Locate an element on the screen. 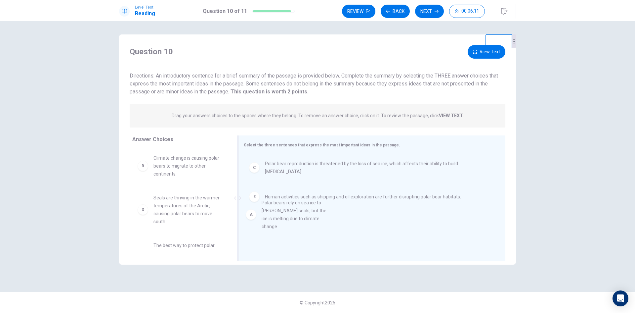 This screenshot has height=313, width=635. span: © Copyright 2025 is located at coordinates (318, 302).